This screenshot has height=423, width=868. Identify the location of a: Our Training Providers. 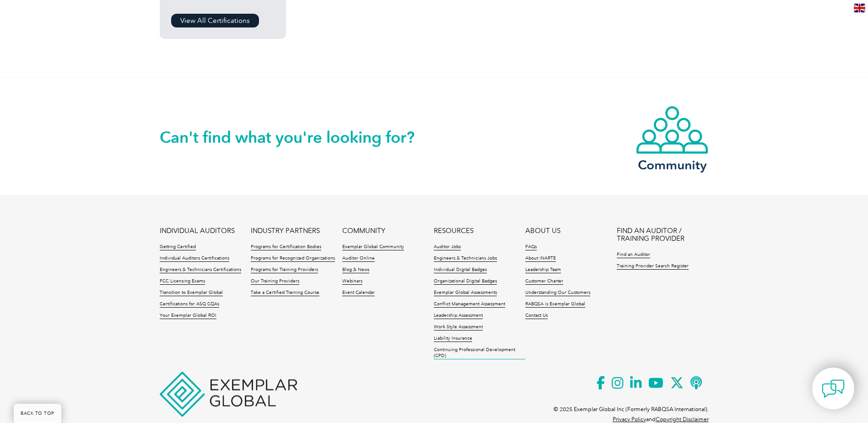
(275, 281).